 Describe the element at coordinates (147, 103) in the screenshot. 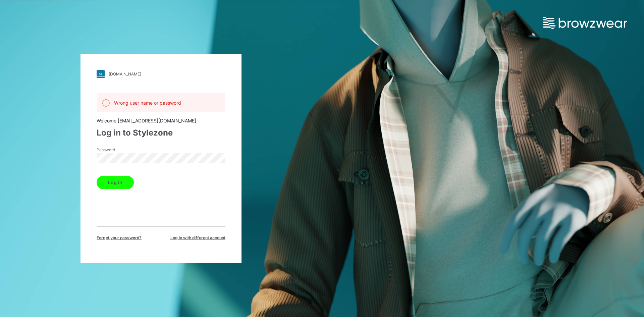

I see `p: Wrong user name or password` at that location.